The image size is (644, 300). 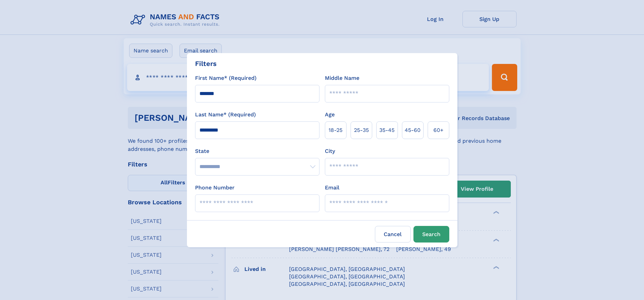 What do you see at coordinates (215, 187) in the screenshot?
I see `label: Phone Number` at bounding box center [215, 187].